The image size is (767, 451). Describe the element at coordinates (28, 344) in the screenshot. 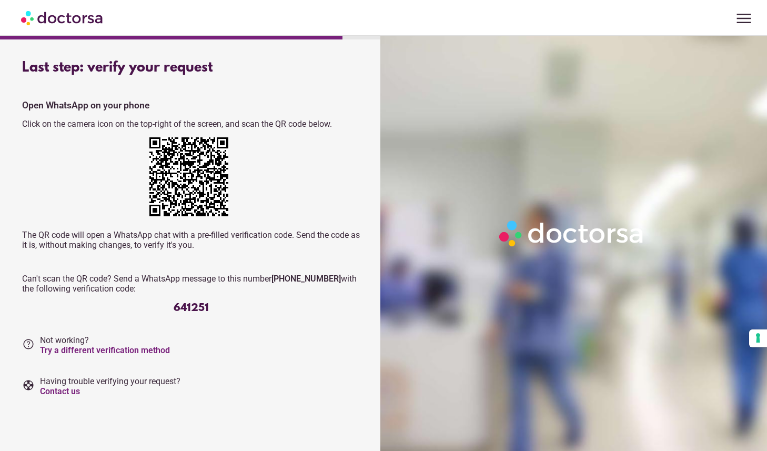

I see `i: help` at that location.